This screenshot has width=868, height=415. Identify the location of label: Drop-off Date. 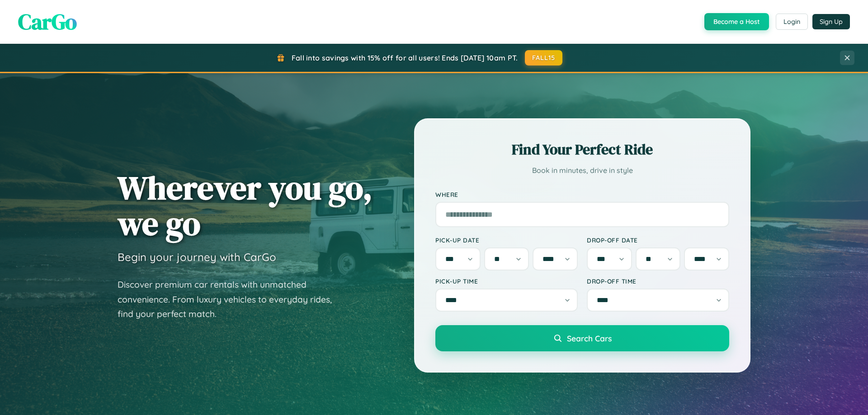
(658, 240).